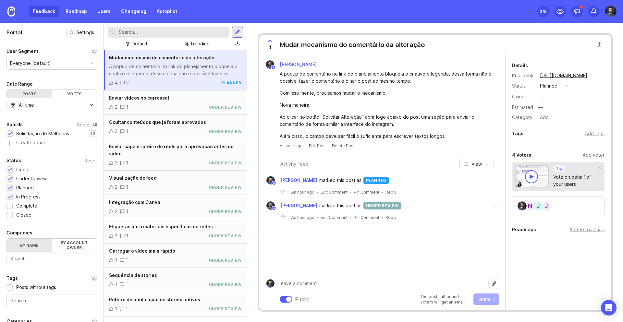 This screenshot has width=623, height=322. What do you see at coordinates (14, 32) in the screenshot?
I see `h1: Portal` at bounding box center [14, 32].